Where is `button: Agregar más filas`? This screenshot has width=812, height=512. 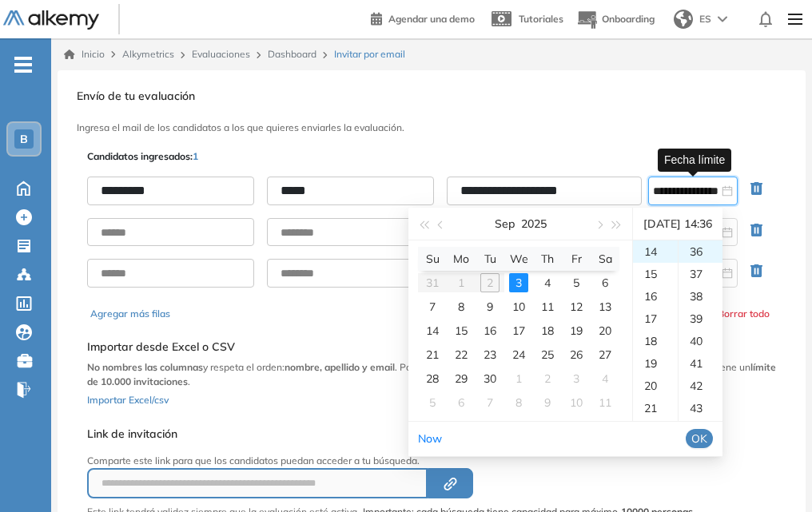 button: Agregar más filas is located at coordinates (131, 314).